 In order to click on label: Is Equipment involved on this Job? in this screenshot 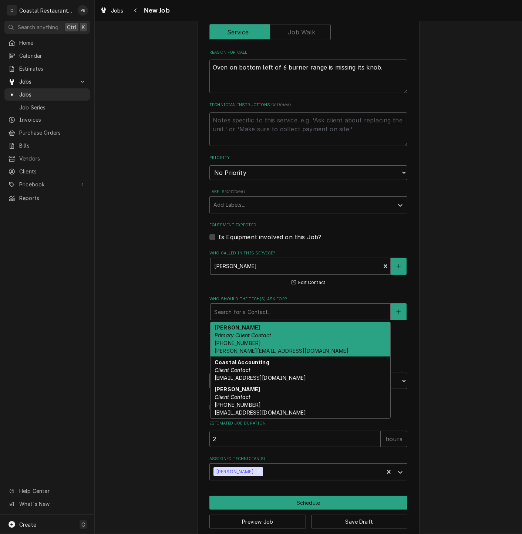, I will do `click(270, 237)`.